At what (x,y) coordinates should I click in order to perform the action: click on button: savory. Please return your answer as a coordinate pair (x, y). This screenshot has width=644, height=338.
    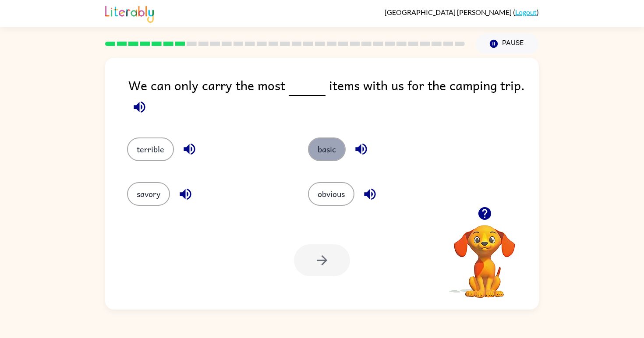
    Looking at the image, I should click on (148, 194).